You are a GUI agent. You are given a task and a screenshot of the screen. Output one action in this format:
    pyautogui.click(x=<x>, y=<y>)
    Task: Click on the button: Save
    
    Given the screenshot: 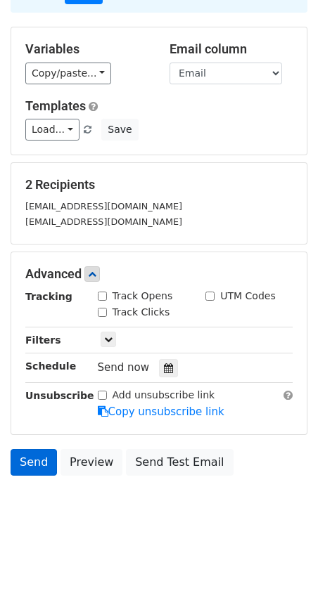 What is the action you would take?
    pyautogui.click(x=119, y=129)
    